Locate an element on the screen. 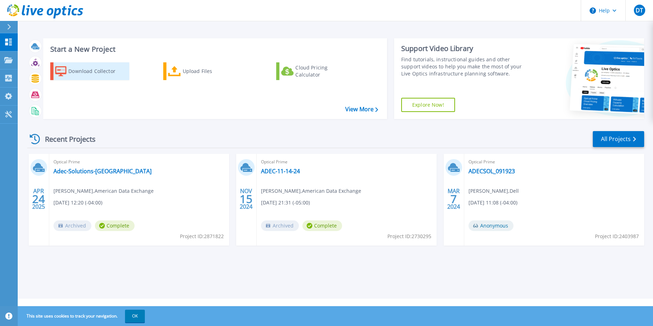  div: Cloud Pricing Calculator is located at coordinates (324, 71).